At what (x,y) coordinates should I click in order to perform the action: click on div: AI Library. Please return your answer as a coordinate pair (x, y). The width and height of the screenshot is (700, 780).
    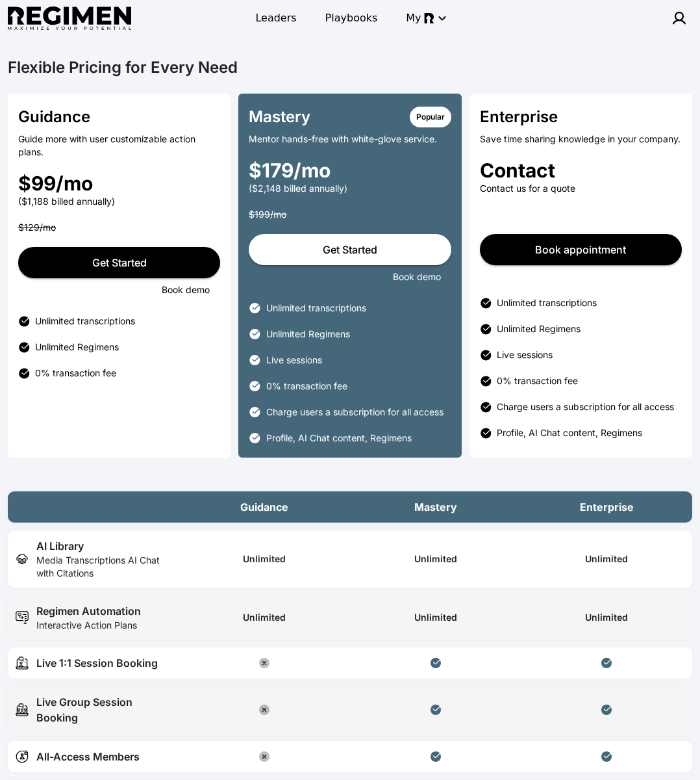
    Looking at the image, I should click on (104, 546).